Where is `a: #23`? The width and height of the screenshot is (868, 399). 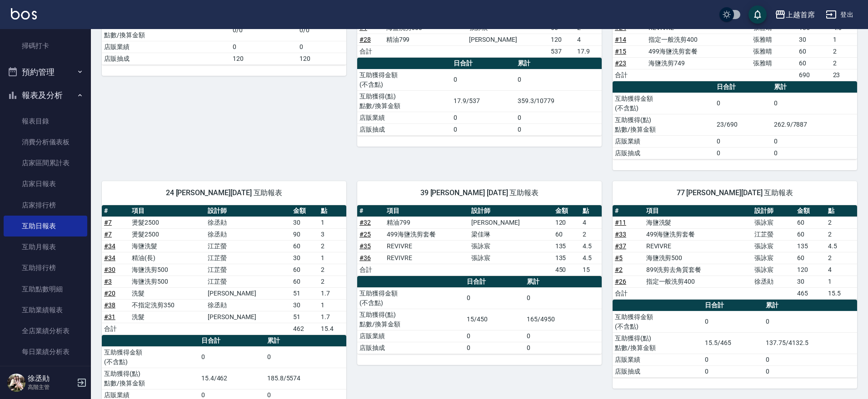
a: #23 is located at coordinates (620, 63).